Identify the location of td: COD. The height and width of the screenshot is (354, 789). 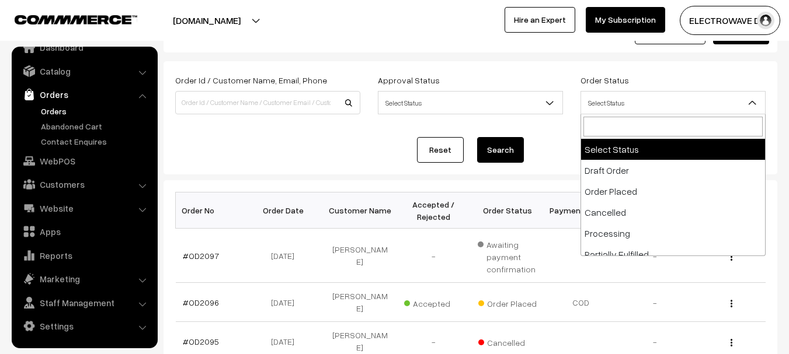
(581, 303).